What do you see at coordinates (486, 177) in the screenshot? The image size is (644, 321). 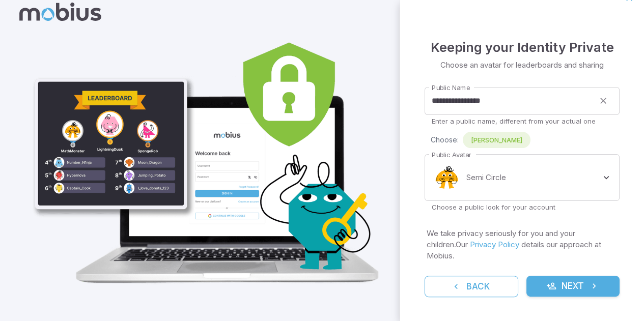 I see `p: Semi Circle` at bounding box center [486, 177].